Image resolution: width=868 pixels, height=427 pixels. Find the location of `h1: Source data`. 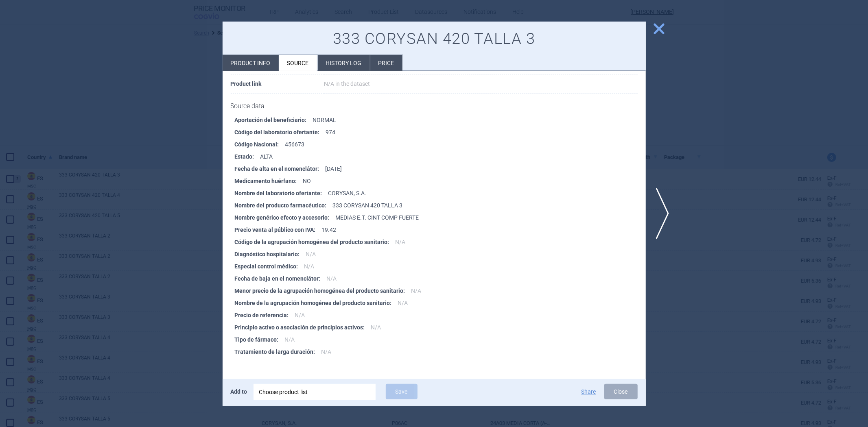

h1: Source data is located at coordinates (434, 106).